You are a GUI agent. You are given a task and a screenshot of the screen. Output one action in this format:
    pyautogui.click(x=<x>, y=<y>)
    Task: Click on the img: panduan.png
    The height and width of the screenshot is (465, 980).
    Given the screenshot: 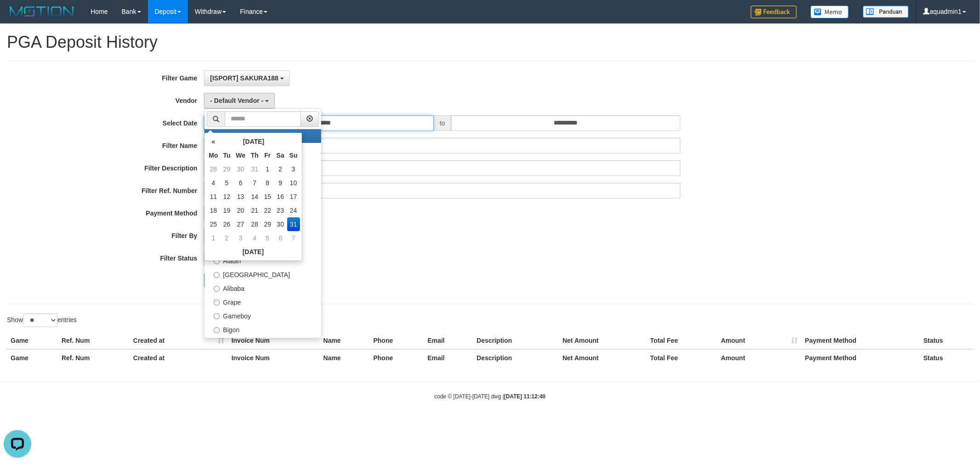 What is the action you would take?
    pyautogui.click(x=886, y=12)
    